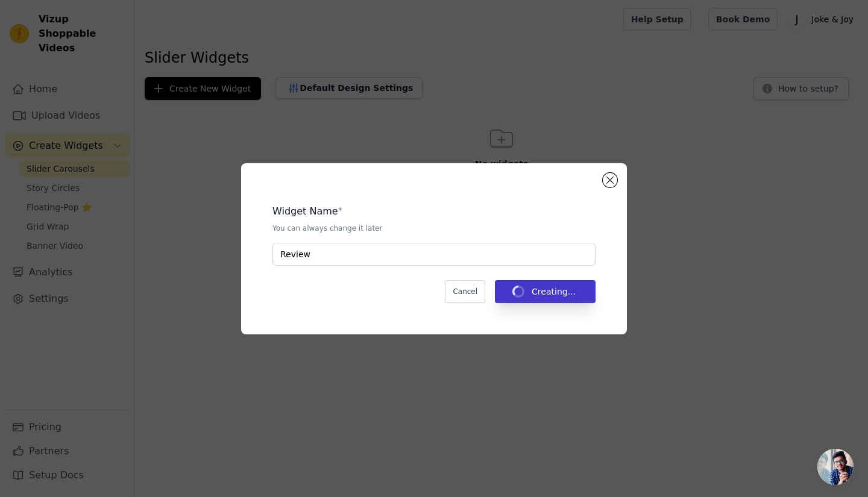  I want to click on a: Open chat, so click(835, 467).